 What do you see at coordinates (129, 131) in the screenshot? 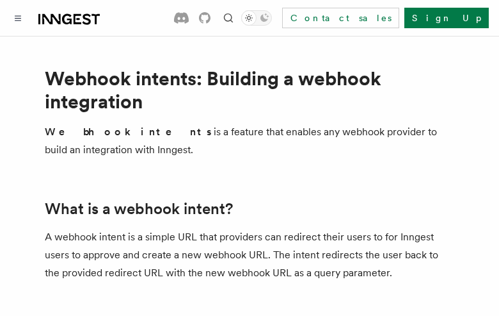
I see `strong: Webhook intents` at bounding box center [129, 131].